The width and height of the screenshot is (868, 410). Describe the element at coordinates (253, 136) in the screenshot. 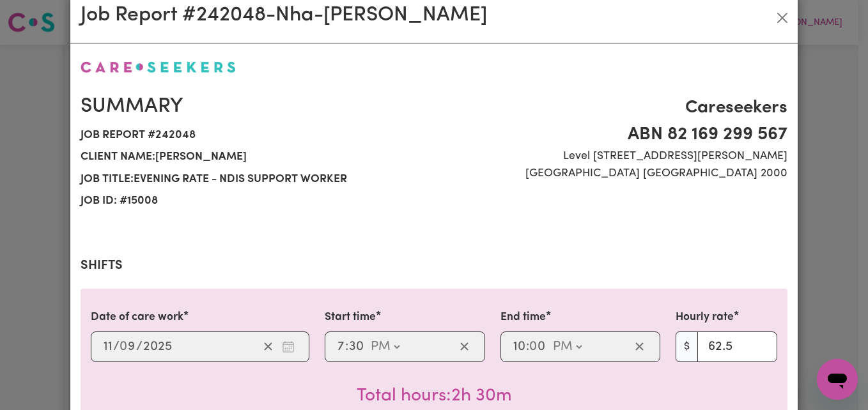

I see `span: Job report # 242048` at that location.